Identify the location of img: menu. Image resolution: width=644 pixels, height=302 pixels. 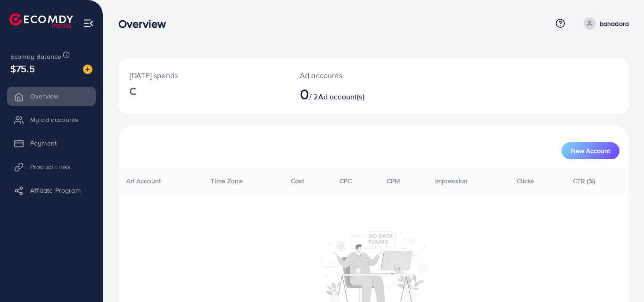
(88, 23).